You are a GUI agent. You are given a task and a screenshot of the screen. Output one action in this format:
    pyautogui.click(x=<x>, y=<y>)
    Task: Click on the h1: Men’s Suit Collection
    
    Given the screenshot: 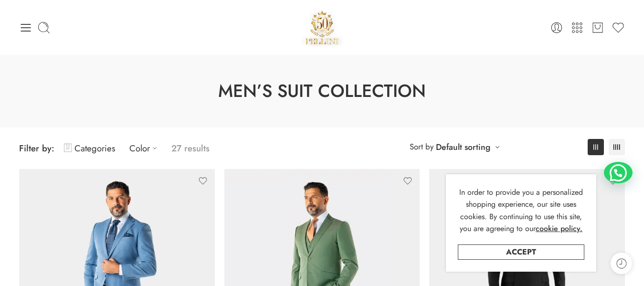 What is the action you would take?
    pyautogui.click(x=322, y=91)
    